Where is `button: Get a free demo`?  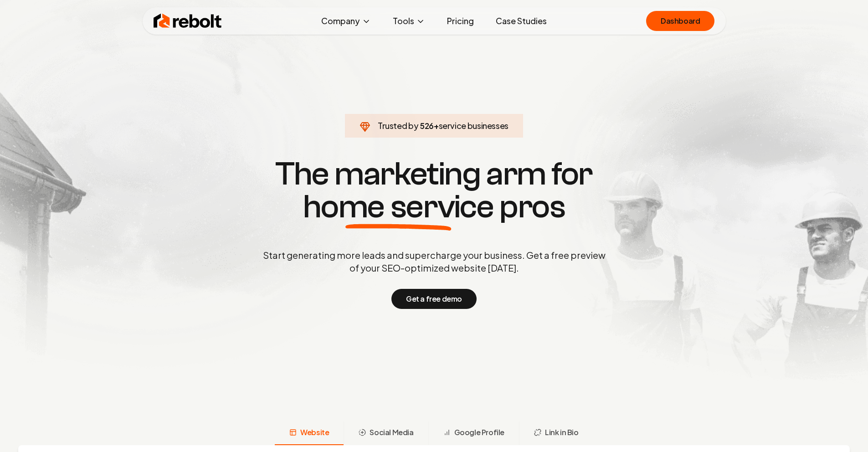
button: Get a free demo is located at coordinates (434, 299).